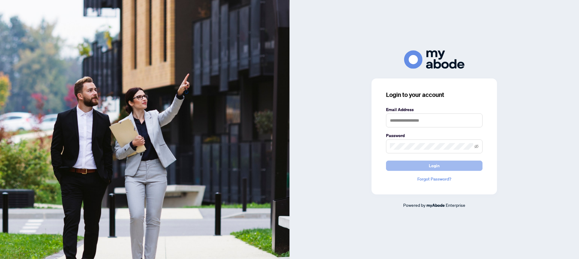 The height and width of the screenshot is (259, 579). Describe the element at coordinates (477, 146) in the screenshot. I see `span: eye-invisible` at that location.